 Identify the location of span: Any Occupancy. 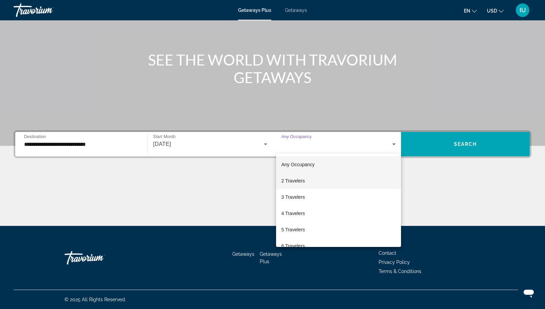
(298, 165).